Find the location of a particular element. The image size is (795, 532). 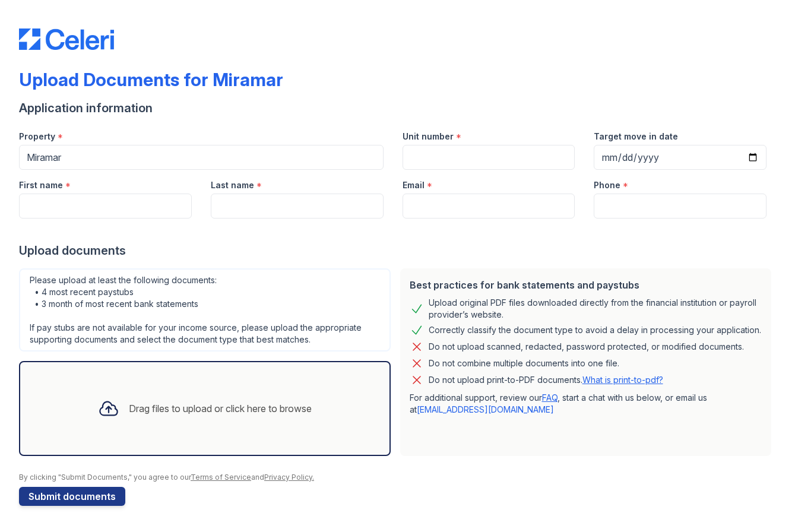

div: Do not combine multiple documents into one file. is located at coordinates (523, 364).